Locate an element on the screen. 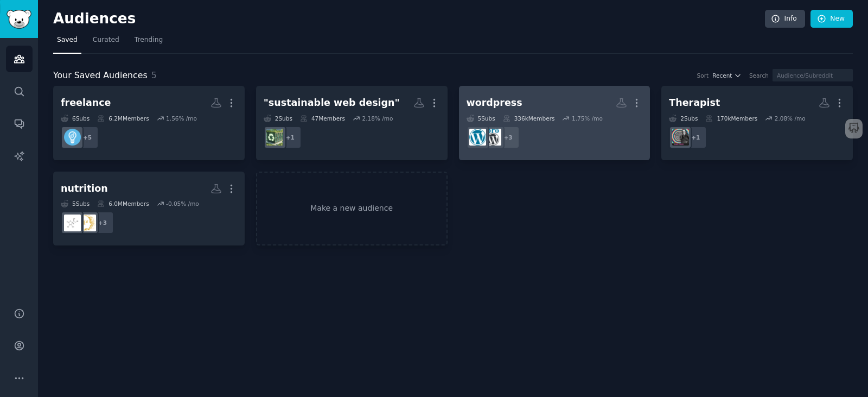 This screenshot has width=868, height=397. span: Trending is located at coordinates (149, 40).